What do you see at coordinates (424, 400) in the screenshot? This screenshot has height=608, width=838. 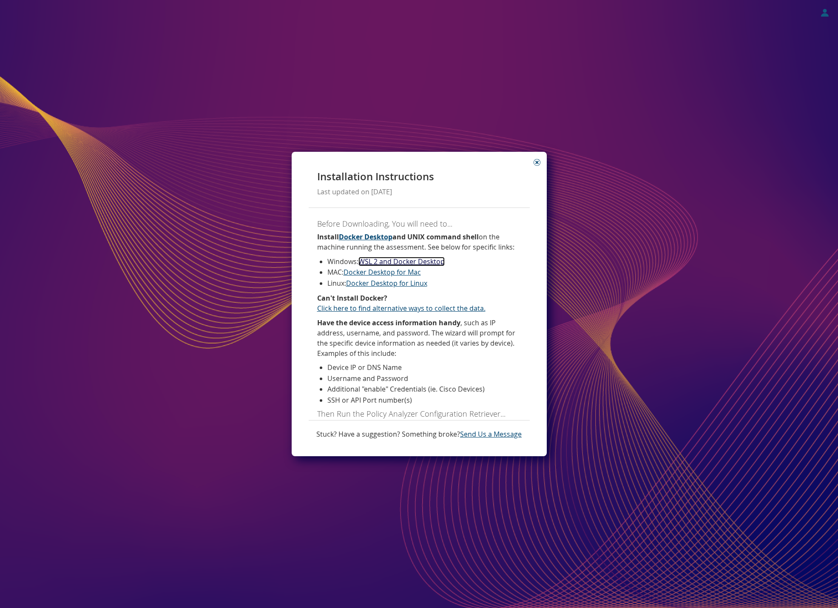 I see `li: SSH or API Port number(s)` at bounding box center [424, 400].